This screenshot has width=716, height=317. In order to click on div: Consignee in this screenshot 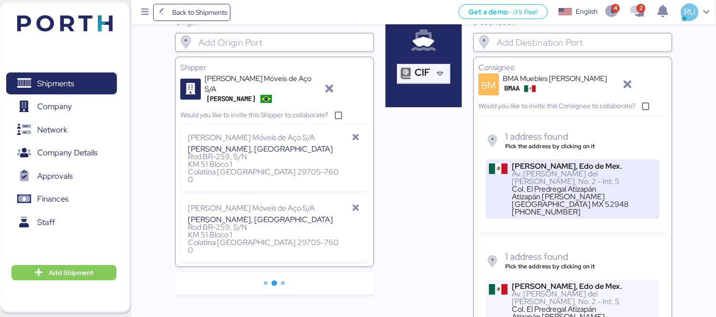, I will do `click(572, 68)`.